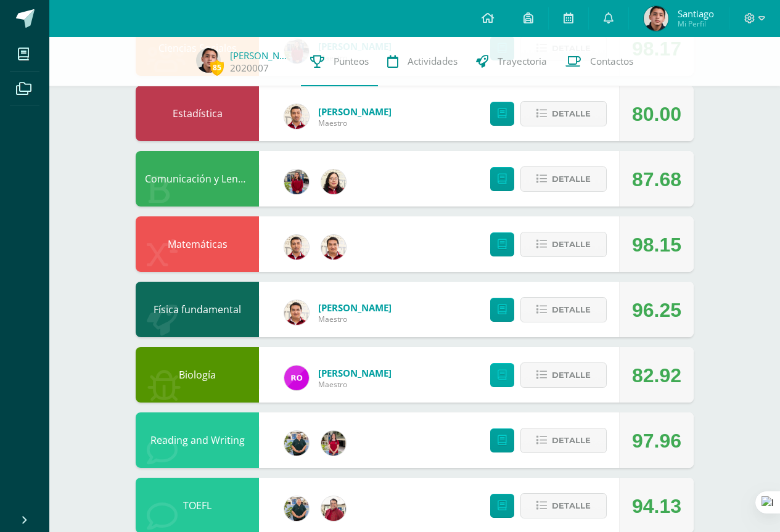 This screenshot has width=780, height=532. Describe the element at coordinates (334, 182) in the screenshot. I see `img: c6b4b3f06f981deac34ce0a071b61492.png` at that location.